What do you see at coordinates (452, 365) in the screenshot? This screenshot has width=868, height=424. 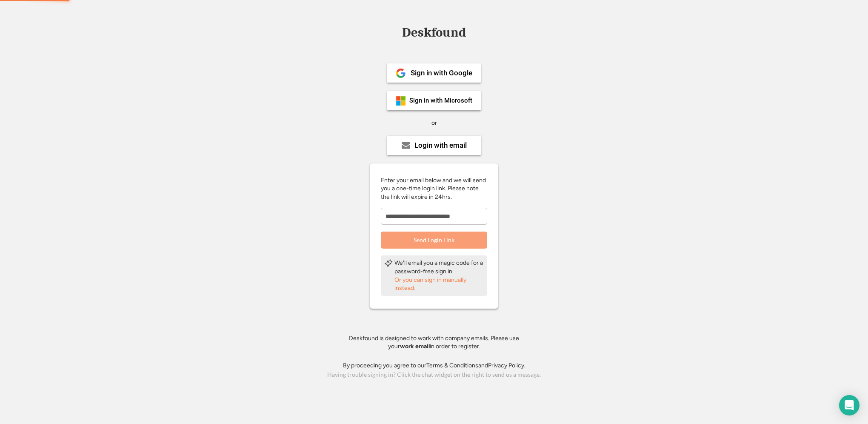 I see `a: Terms & Conditions` at bounding box center [452, 365].